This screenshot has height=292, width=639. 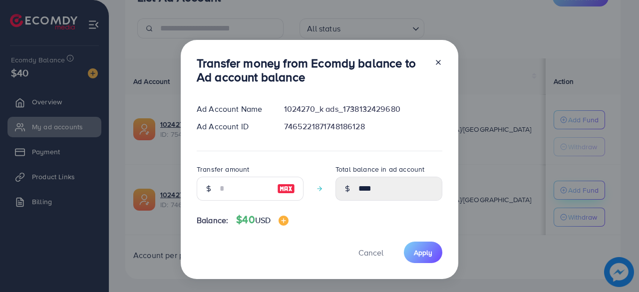 What do you see at coordinates (380, 169) in the screenshot?
I see `label: Total balance in ad account` at bounding box center [380, 169].